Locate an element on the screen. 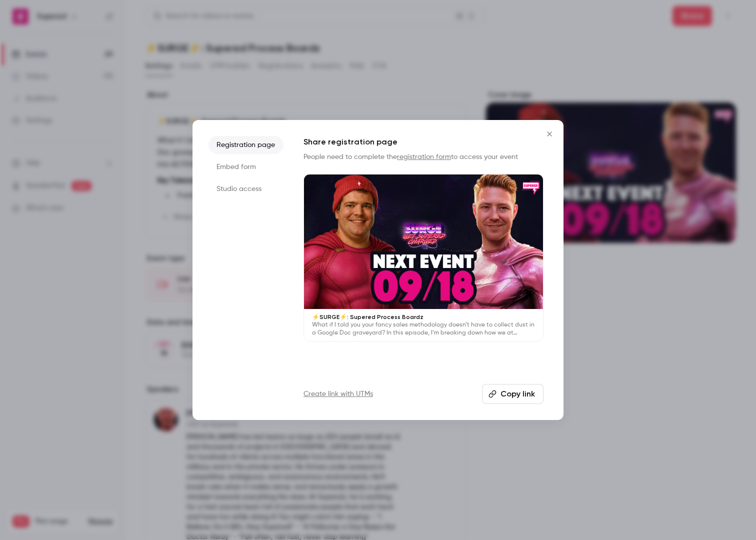 This screenshot has height=540, width=756. a: registration form is located at coordinates (424, 157).